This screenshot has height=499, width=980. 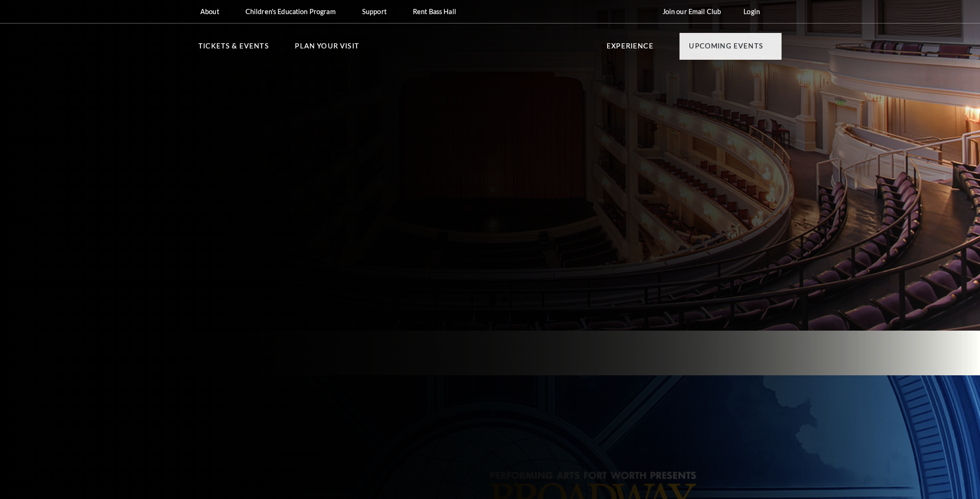 What do you see at coordinates (234, 49) in the screenshot?
I see `p: Tickets & Events` at bounding box center [234, 49].